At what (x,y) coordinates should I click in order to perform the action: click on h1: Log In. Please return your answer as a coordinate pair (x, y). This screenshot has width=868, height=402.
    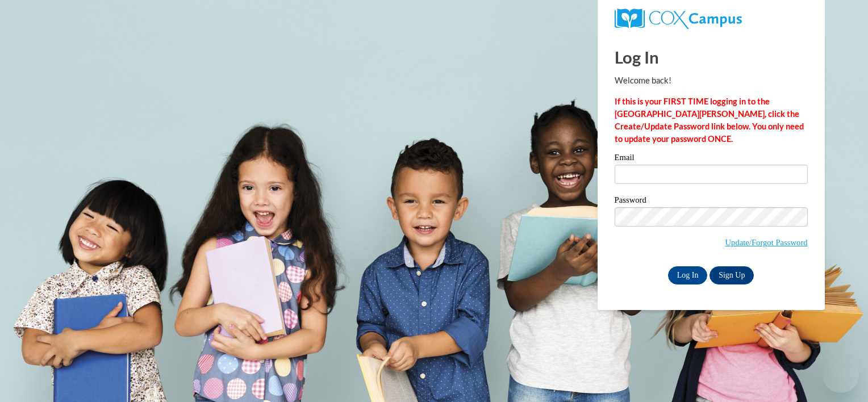
    Looking at the image, I should click on (711, 57).